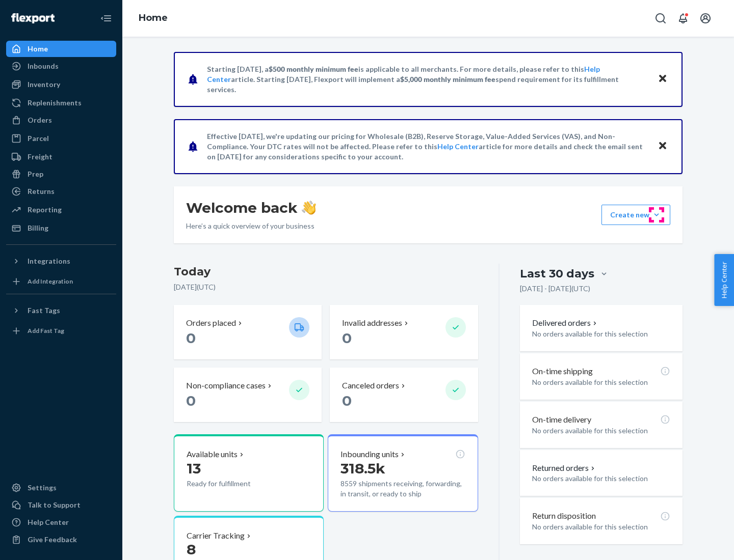 This screenshot has width=734, height=560. I want to click on div: Parcel, so click(38, 138).